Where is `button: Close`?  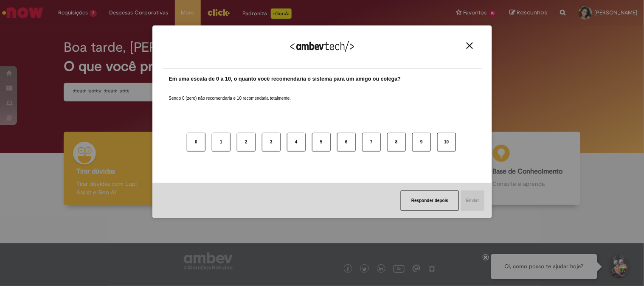
button: Close is located at coordinates (470, 46).